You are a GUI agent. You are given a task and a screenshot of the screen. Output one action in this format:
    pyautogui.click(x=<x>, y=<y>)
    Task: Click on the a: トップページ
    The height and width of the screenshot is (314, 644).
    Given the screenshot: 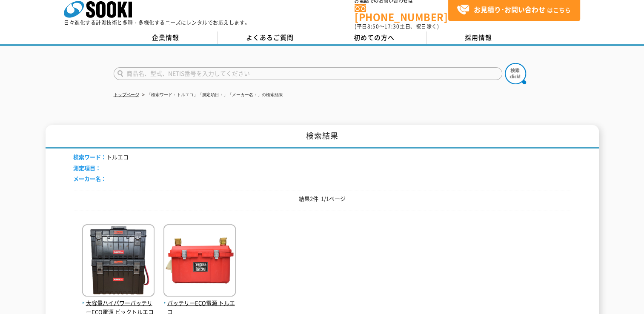 What is the action you would take?
    pyautogui.click(x=126, y=95)
    